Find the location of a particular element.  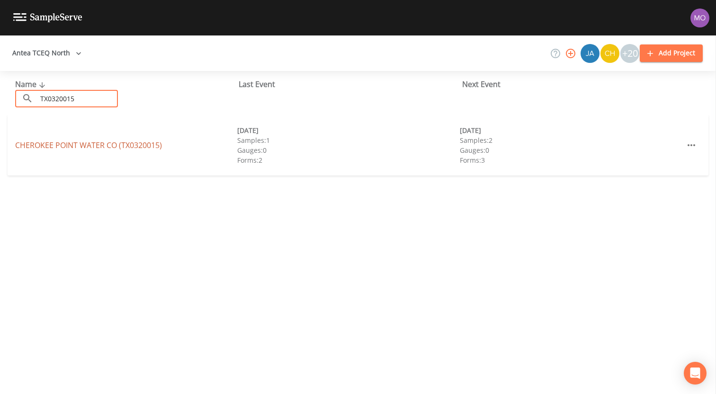

button: Antea TCEQ North is located at coordinates (47, 53).